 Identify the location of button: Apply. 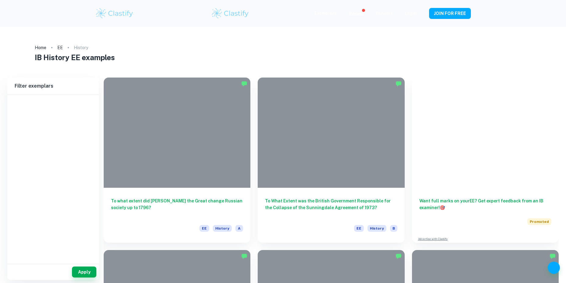
(84, 272).